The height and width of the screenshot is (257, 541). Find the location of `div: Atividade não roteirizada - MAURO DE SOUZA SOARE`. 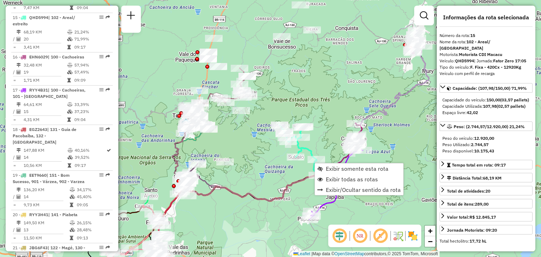

div: Atividade não roteirizada - MAURO DE SOUZA SOARE is located at coordinates (200, 91).